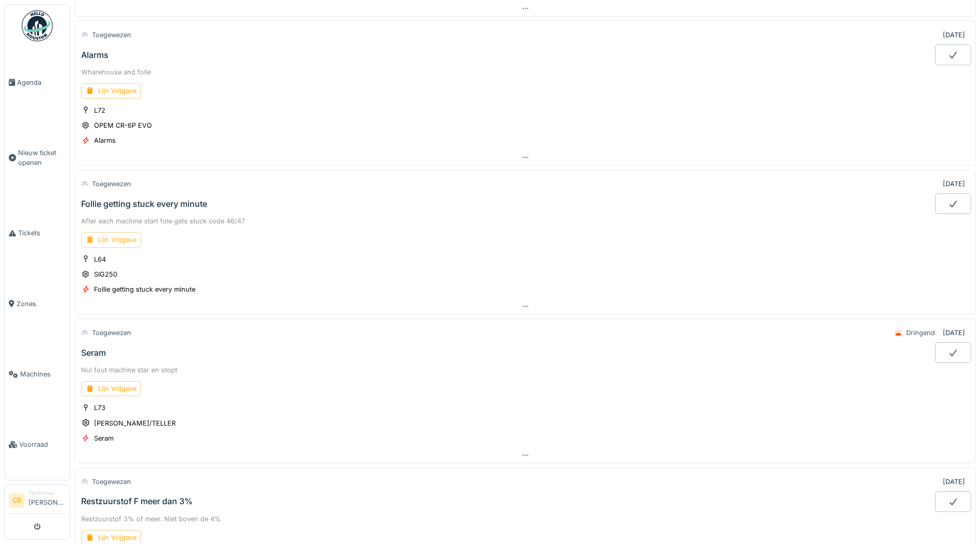  Describe the element at coordinates (37, 233) in the screenshot. I see `a: Tickets` at that location.